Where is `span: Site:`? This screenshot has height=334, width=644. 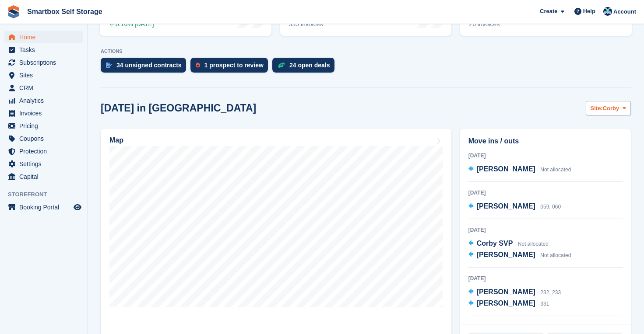
span: Site: is located at coordinates (597, 109).